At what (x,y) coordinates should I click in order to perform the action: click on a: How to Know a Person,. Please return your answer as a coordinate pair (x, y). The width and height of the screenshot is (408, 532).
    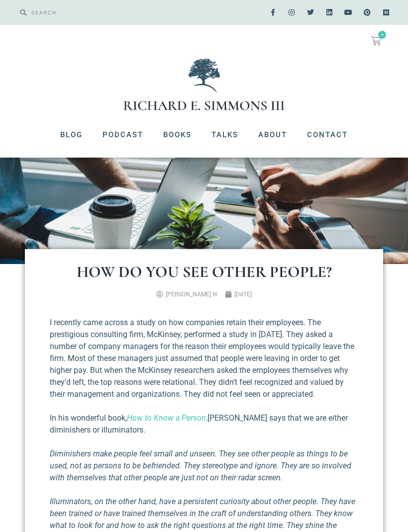
    Looking at the image, I should click on (168, 418).